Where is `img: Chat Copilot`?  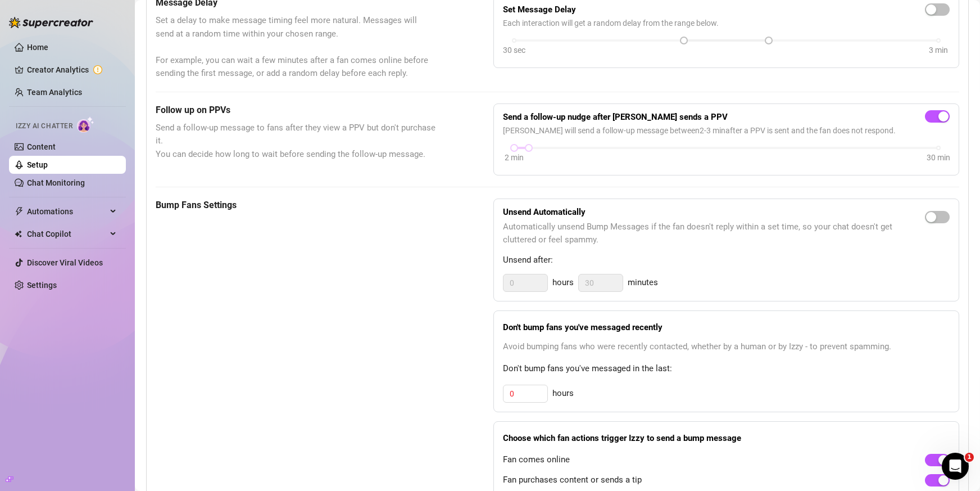 img: Chat Copilot is located at coordinates (18, 234).